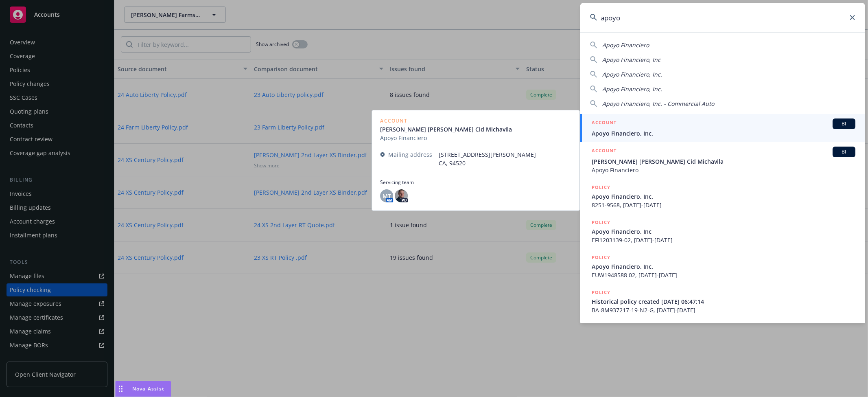 Image resolution: width=868 pixels, height=397 pixels. Describe the element at coordinates (723, 17) in the screenshot. I see `input: Search...` at that location.